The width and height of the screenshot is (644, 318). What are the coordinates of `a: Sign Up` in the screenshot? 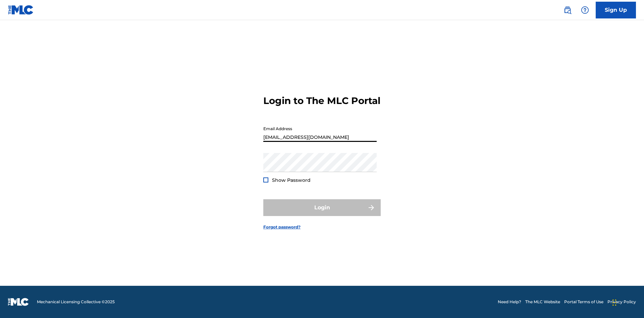 It's located at (616, 10).